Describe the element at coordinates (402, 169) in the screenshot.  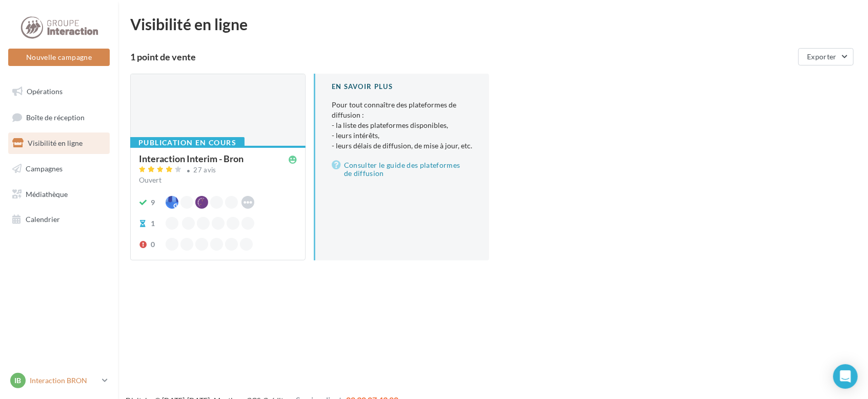
I see `a: Consulter le guide des plateformes de diffusion` at that location.